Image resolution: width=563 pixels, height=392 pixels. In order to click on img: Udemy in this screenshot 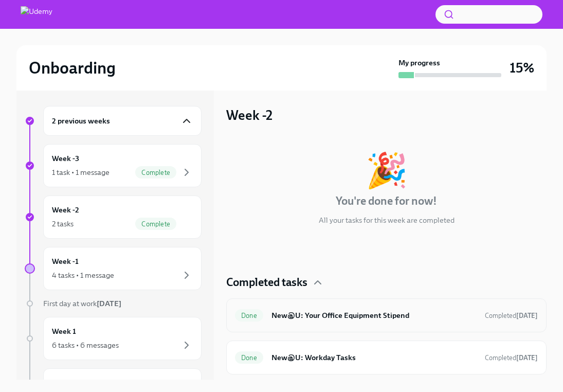, I will do `click(37, 14)`.